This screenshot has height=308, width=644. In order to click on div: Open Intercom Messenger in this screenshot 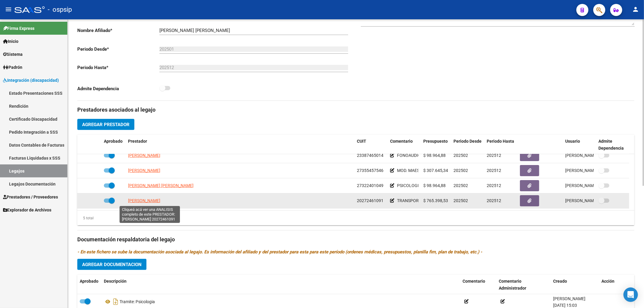, I will do `click(631, 295)`.